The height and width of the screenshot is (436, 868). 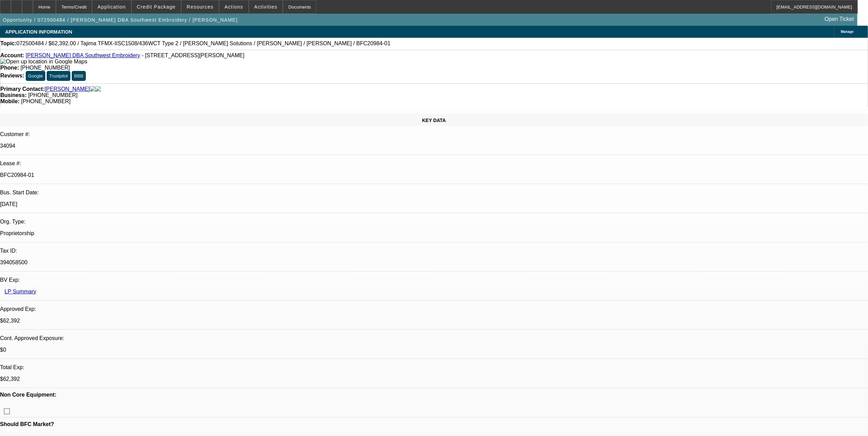 What do you see at coordinates (840, 19) in the screenshot?
I see `a: Open Ticket` at bounding box center [840, 19].